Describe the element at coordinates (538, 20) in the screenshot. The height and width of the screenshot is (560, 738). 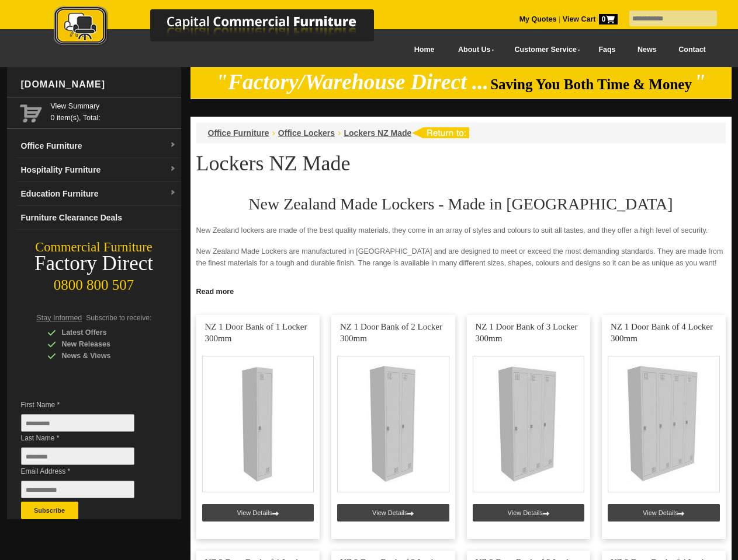
I see `a: My Quotes` at that location.